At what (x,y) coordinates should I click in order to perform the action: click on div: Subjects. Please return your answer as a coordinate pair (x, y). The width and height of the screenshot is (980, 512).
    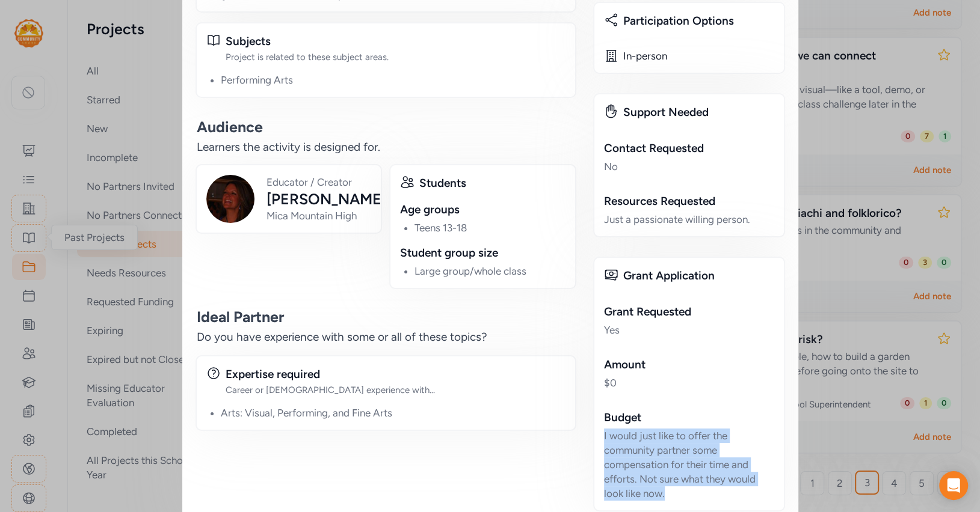
    Looking at the image, I should click on (395, 42).